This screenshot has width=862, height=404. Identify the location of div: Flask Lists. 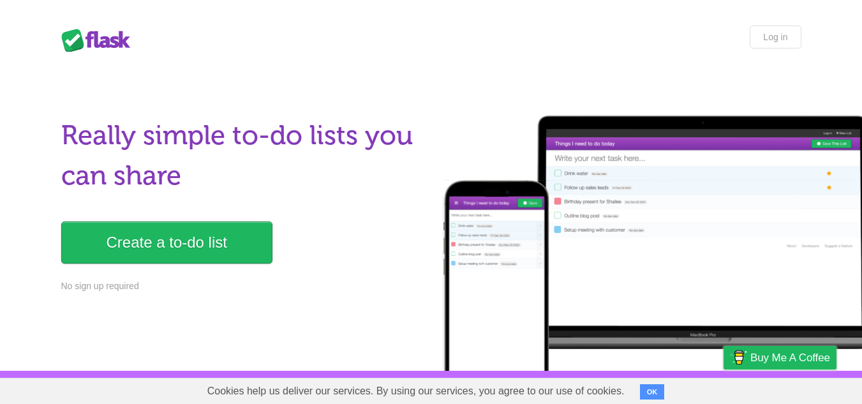
(100, 40).